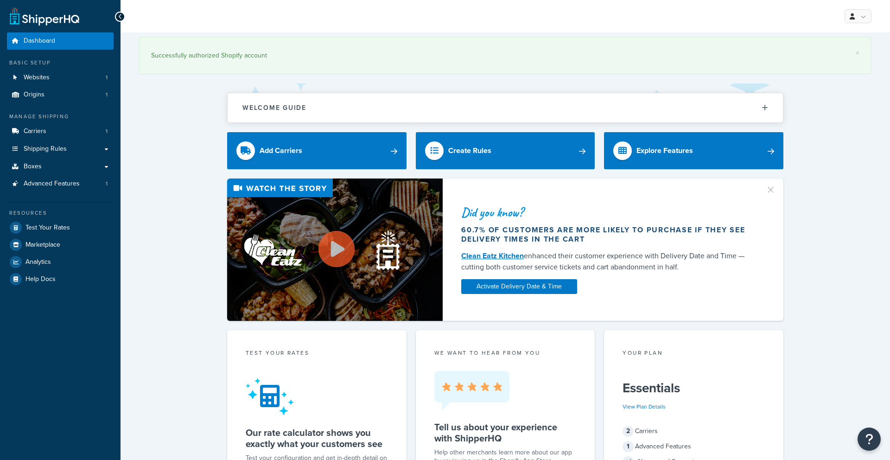 Image resolution: width=890 pixels, height=460 pixels. I want to click on a: Origins1, so click(60, 95).